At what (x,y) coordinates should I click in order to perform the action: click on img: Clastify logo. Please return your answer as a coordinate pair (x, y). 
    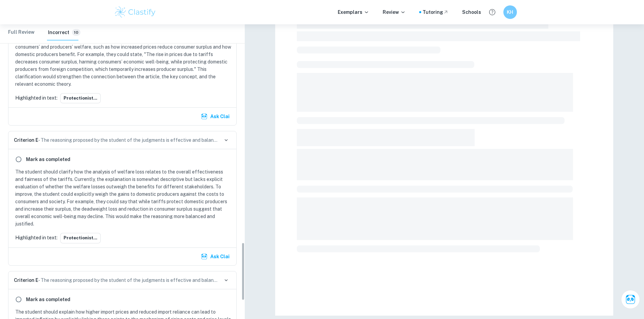
    Looking at the image, I should click on (135, 12).